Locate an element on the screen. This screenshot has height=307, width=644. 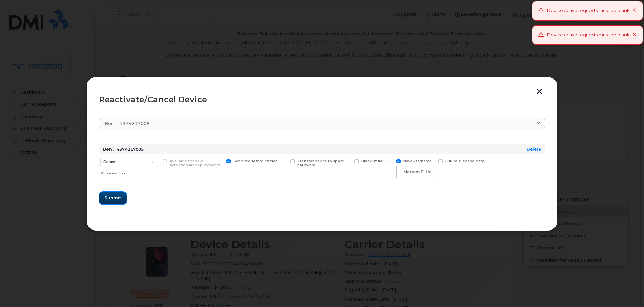
input: Send request to carrier is located at coordinates (220, 161).